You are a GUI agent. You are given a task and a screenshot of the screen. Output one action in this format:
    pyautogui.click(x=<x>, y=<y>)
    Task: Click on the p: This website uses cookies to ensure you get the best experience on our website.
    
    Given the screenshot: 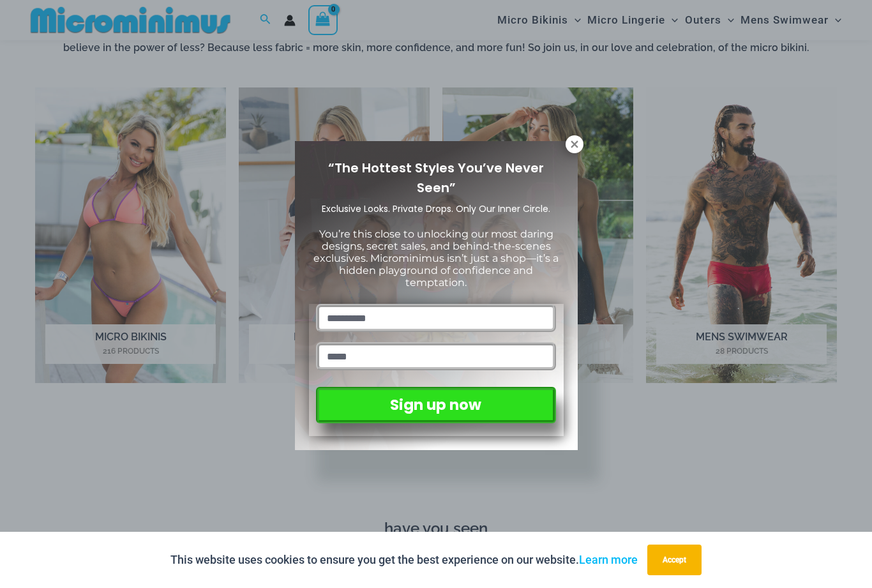 What is the action you would take?
    pyautogui.click(x=404, y=559)
    